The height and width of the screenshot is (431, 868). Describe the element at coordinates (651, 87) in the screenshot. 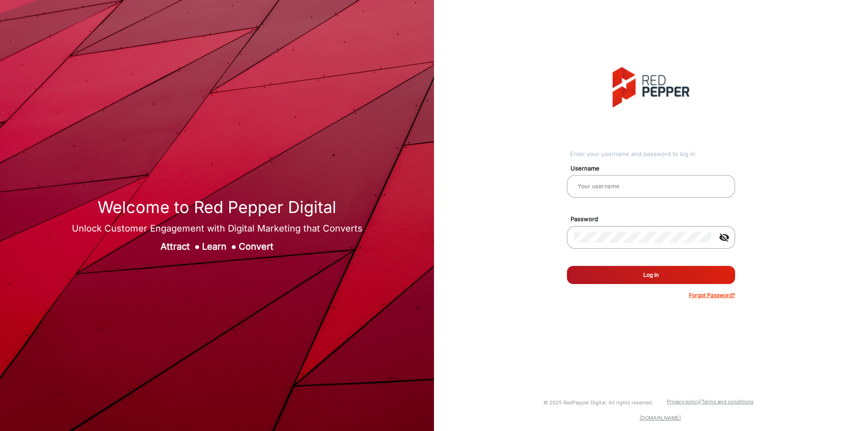

I see `img: vmg-logo` at that location.